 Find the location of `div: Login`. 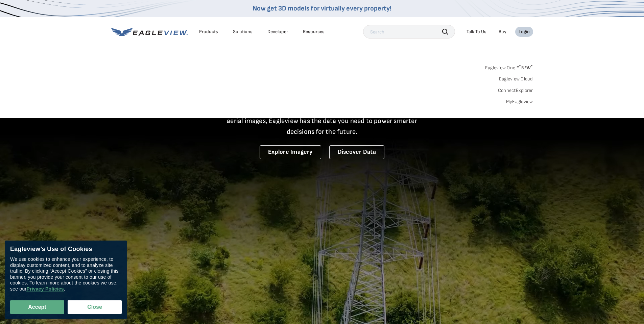

div: Login is located at coordinates (524, 32).